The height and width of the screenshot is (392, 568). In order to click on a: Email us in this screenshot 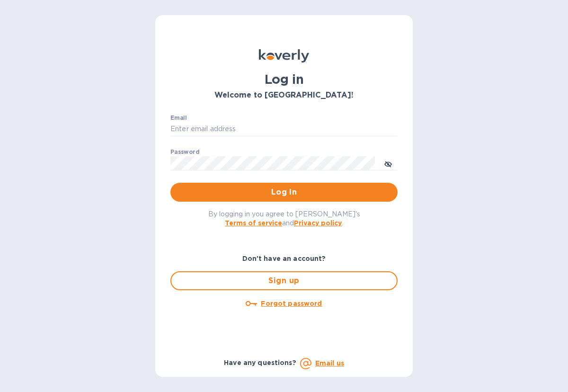, I will do `click(329, 363)`.